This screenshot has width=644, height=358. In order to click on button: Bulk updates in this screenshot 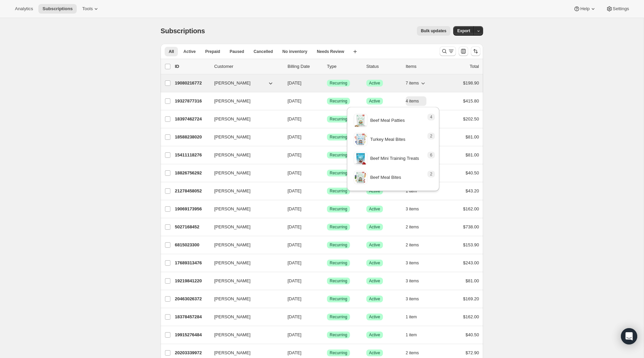, I will do `click(433, 31)`.